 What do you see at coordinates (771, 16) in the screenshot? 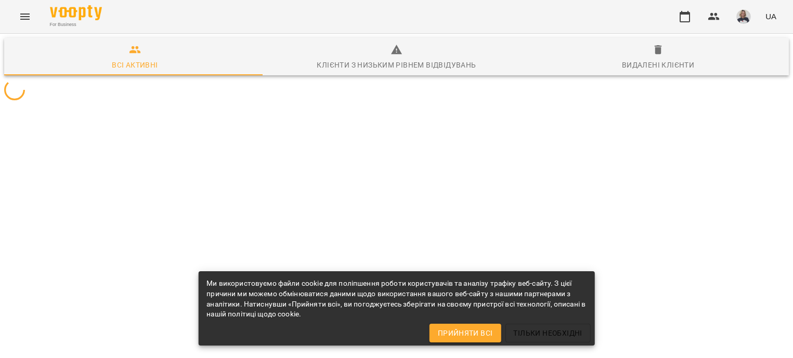
I see `button: UA` at bounding box center [771, 16].